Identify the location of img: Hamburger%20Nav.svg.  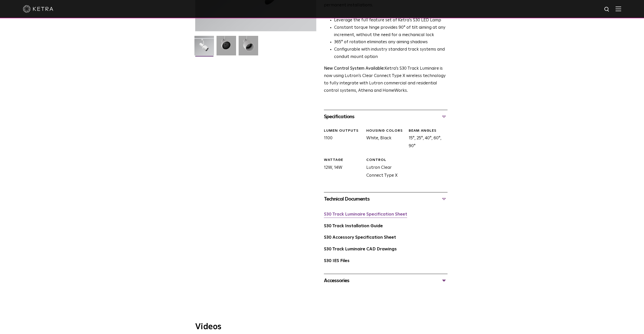
(618, 9).